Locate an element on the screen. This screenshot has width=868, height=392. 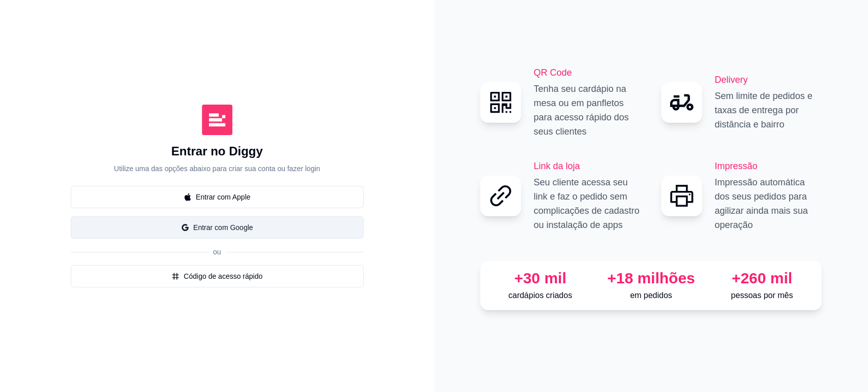
h2: Link da loja is located at coordinates (586, 166).